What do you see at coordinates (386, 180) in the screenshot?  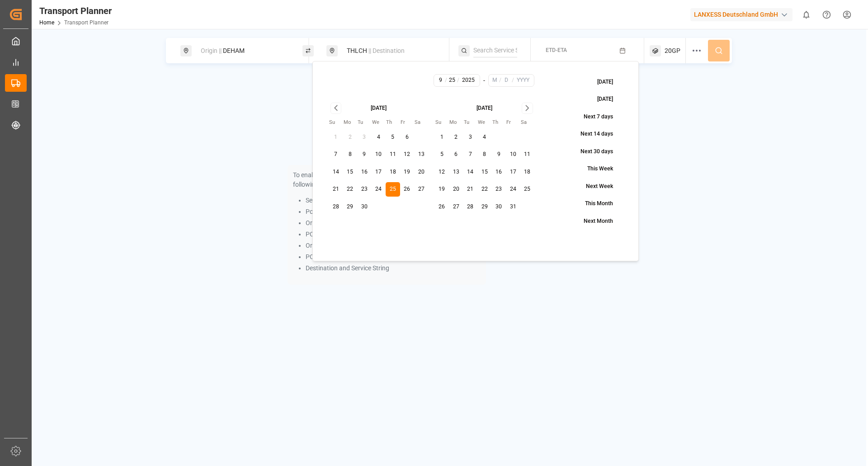 I see `p: To enable searching, add ETA, ETD, containerType and one of the following:` at bounding box center [386, 180].